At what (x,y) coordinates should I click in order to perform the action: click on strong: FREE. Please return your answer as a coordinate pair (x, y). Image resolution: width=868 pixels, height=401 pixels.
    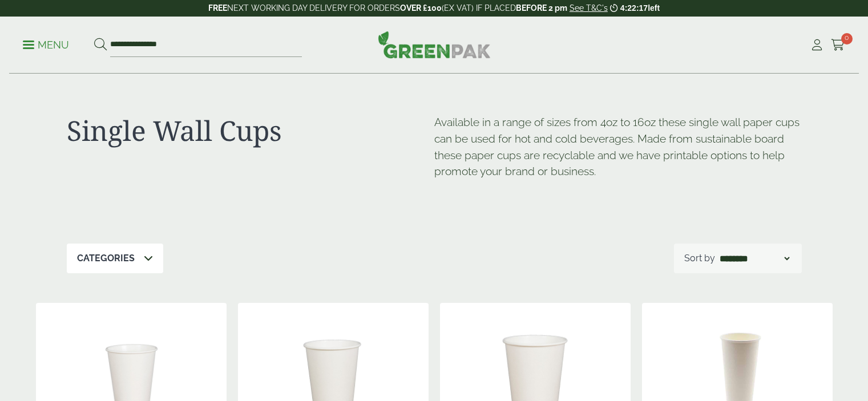
    Looking at the image, I should click on (218, 8).